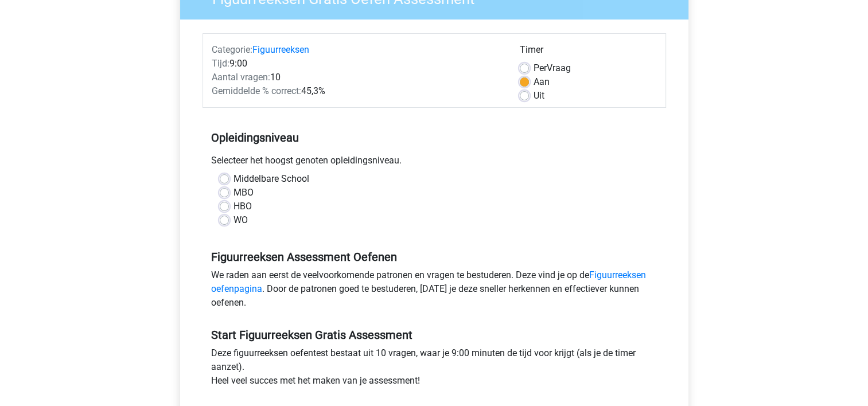 The image size is (868, 406). I want to click on h5: Figuurreeksen Assessment Oefenen, so click(434, 257).